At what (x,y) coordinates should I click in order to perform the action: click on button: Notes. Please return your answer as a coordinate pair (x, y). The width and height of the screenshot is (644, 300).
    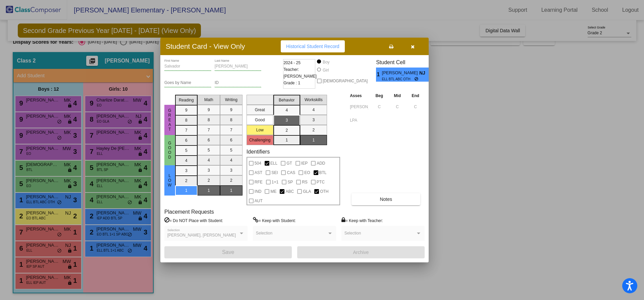
    Looking at the image, I should click on (386, 199).